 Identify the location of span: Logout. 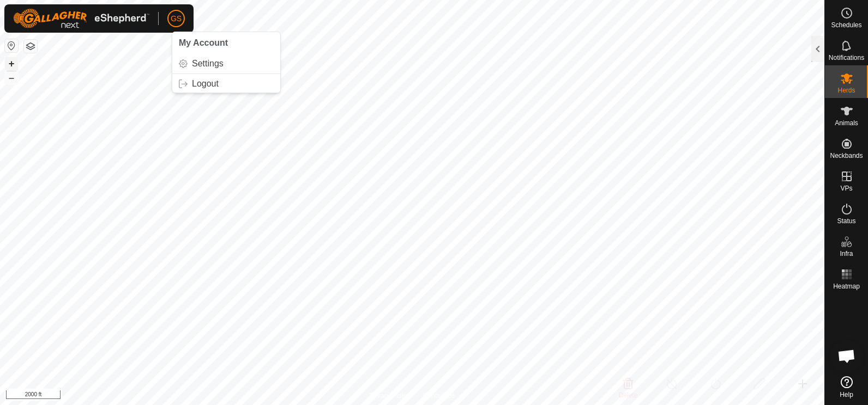
(205, 84).